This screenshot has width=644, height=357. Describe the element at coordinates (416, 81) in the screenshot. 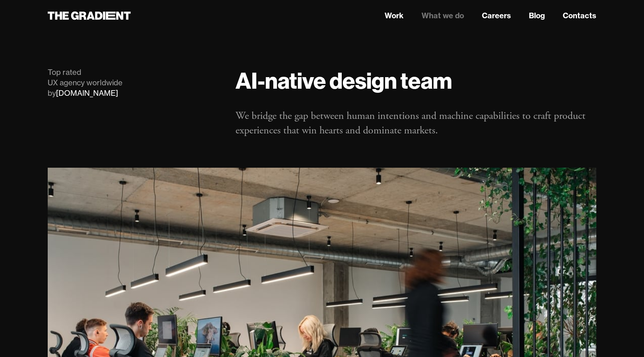

I see `h1: AI-native design team` at that location.